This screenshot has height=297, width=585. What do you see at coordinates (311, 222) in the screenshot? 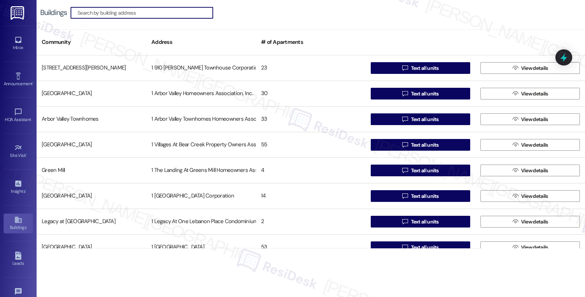
I see `div: 2` at bounding box center [311, 222].